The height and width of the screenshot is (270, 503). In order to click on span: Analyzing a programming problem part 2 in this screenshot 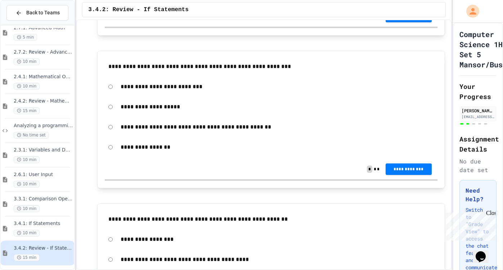, I will do `click(43, 126)`.